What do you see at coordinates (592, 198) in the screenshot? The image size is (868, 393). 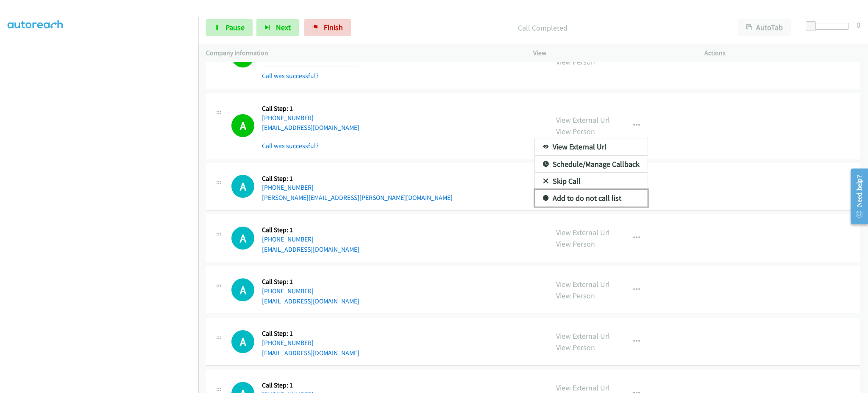 I see `a: Add to do not call list` at bounding box center [592, 198].